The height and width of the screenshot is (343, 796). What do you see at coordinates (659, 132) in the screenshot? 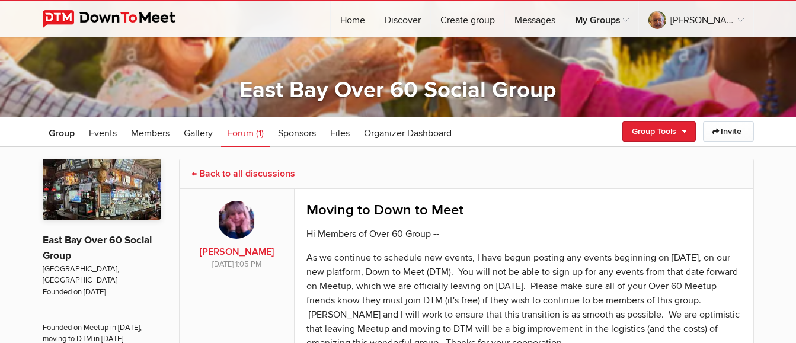
I see `a: Group Tools` at bounding box center [659, 132].